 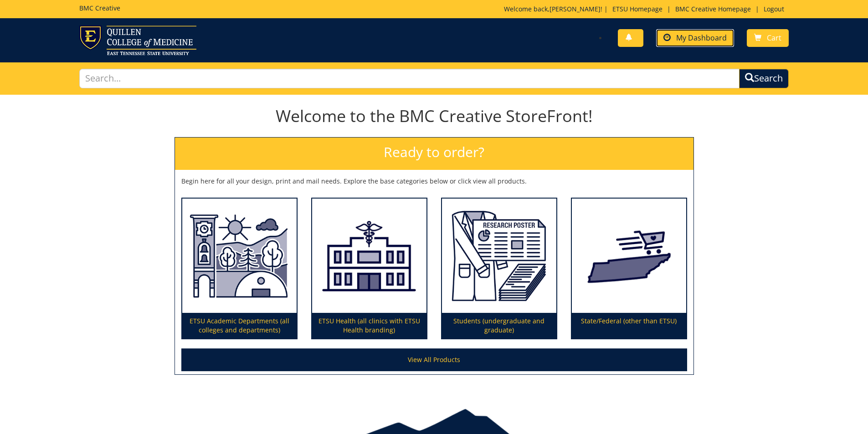 What do you see at coordinates (138, 40) in the screenshot?
I see `img: ETSU logo` at bounding box center [138, 40].